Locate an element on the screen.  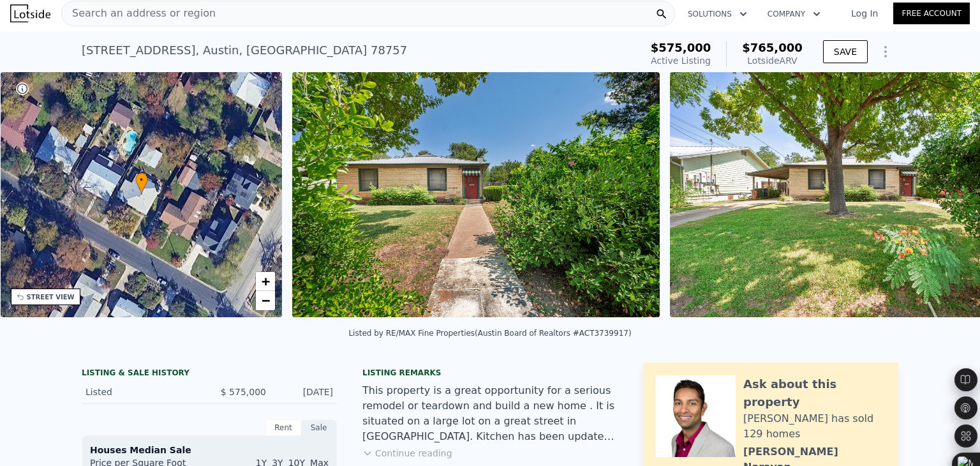
div: Listed is located at coordinates (142, 392).